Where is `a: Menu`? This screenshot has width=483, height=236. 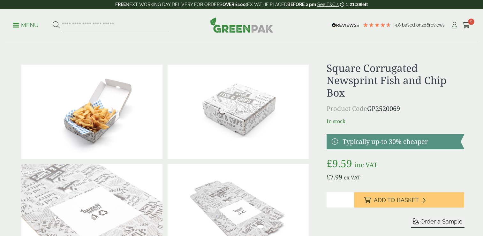
a: Menu is located at coordinates (26, 25).